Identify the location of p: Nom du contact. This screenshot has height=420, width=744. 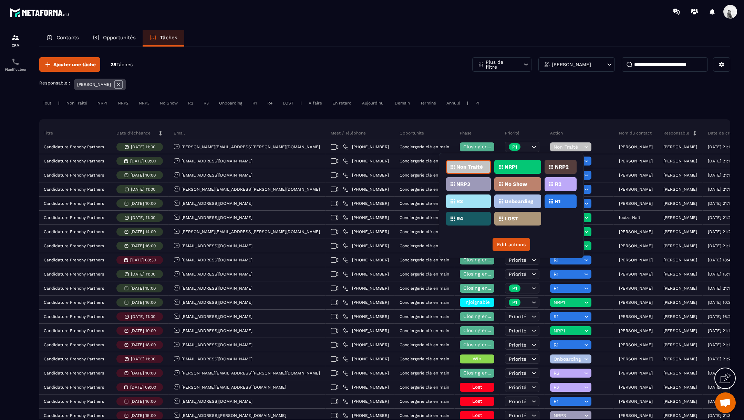
(635, 133).